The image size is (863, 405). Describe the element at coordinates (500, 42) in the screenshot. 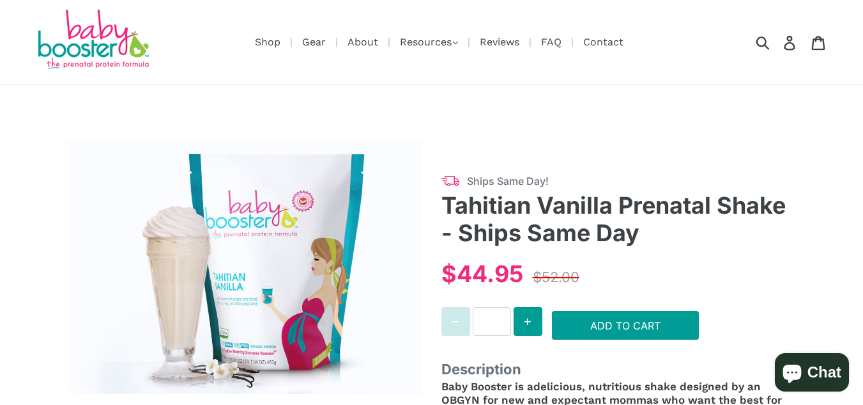

I see `a: Reviews` at that location.